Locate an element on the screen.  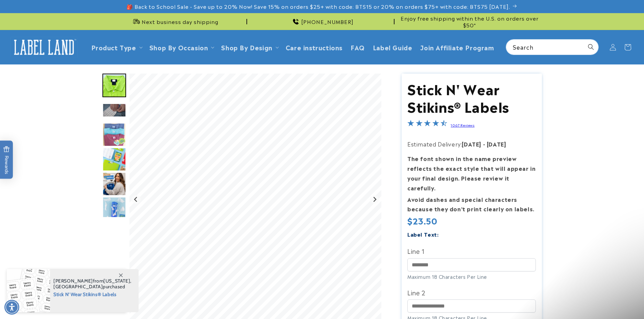
a: Product Type is located at coordinates (113, 47).